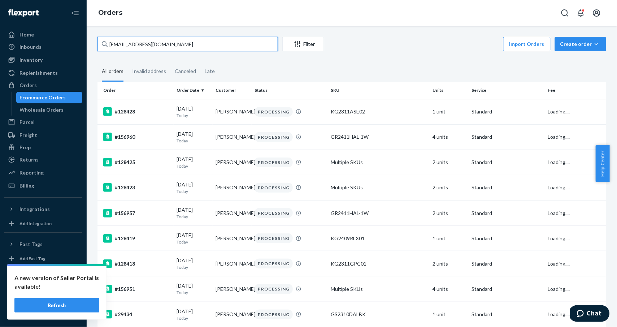 The width and height of the screenshot is (617, 327). What do you see at coordinates (43, 300) in the screenshot?
I see `a: Help Center` at bounding box center [43, 300].